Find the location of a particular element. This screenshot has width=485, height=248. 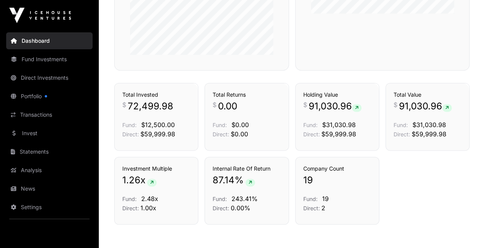

a: Statements is located at coordinates (49, 152).